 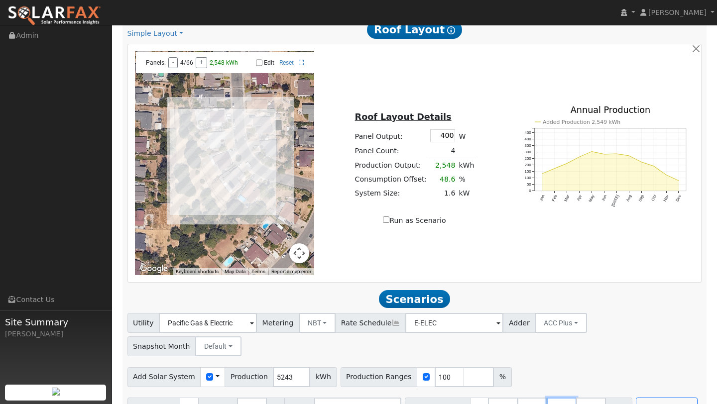 What do you see at coordinates (286, 63) in the screenshot?
I see `a: Reset` at bounding box center [286, 63].